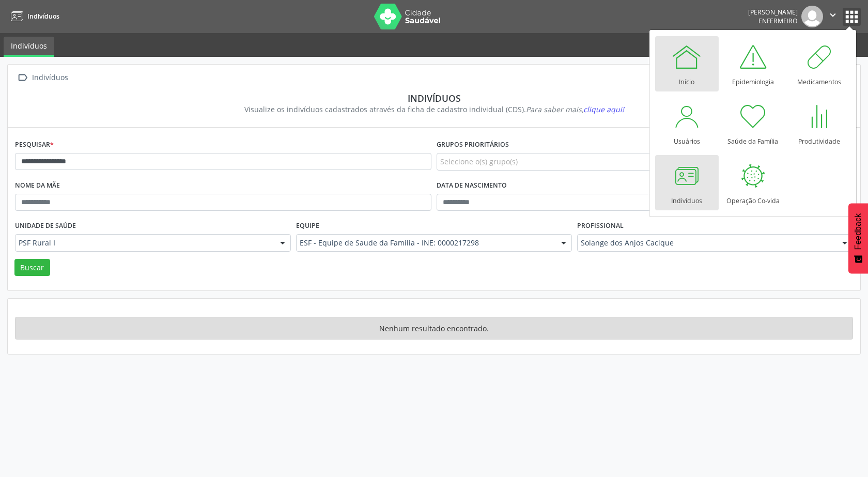  I want to click on div: Nenhum resultado encontrado., so click(434, 328).